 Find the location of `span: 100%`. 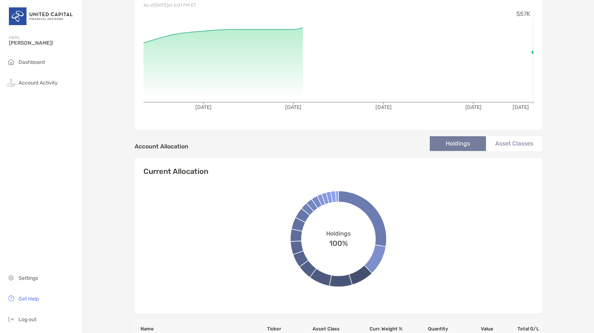

span: 100% is located at coordinates (338, 243).